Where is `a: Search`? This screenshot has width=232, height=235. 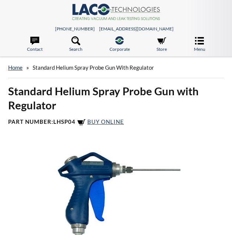 a: Search is located at coordinates (76, 44).